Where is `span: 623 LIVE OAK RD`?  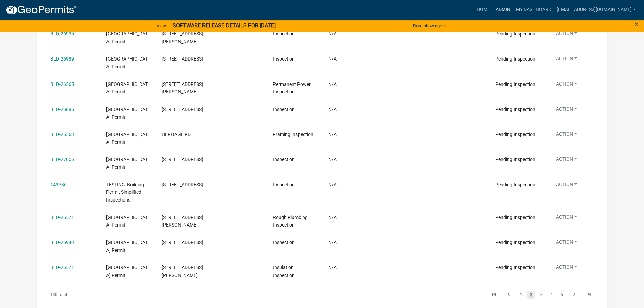
span: 623 LIVE OAK RD is located at coordinates (182, 59).